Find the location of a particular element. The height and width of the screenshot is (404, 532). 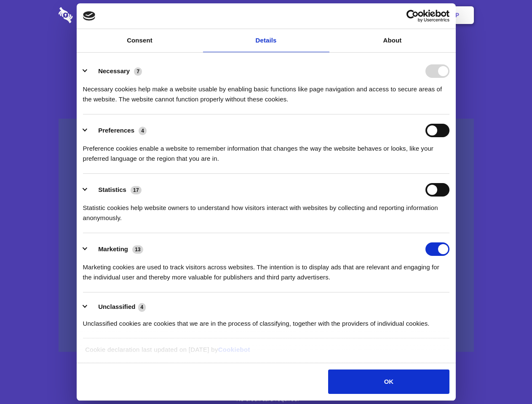

a: Wistia video thumbnail is located at coordinates (266, 236).